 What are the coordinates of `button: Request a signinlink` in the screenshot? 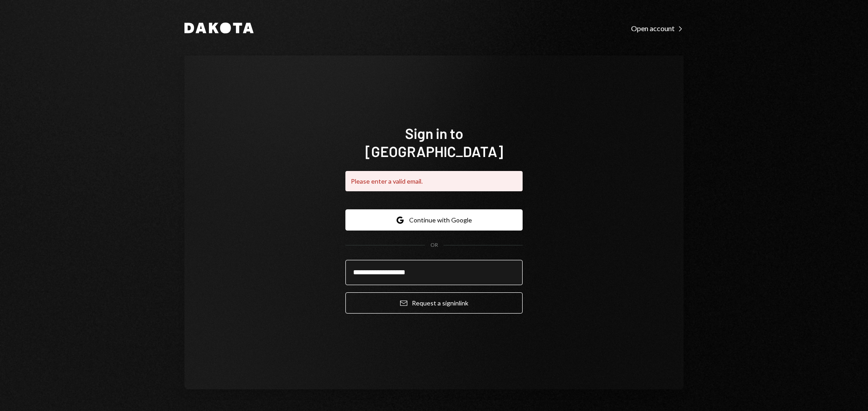 It's located at (434, 303).